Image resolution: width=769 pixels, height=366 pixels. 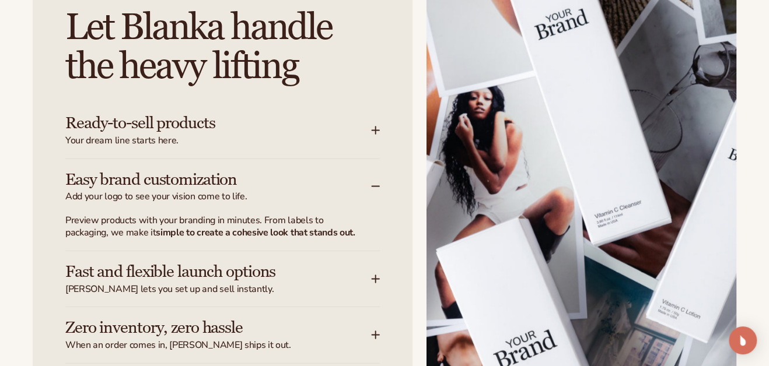 What do you see at coordinates (201, 123) in the screenshot?
I see `h3: Ready-to-sell products` at bounding box center [201, 123].